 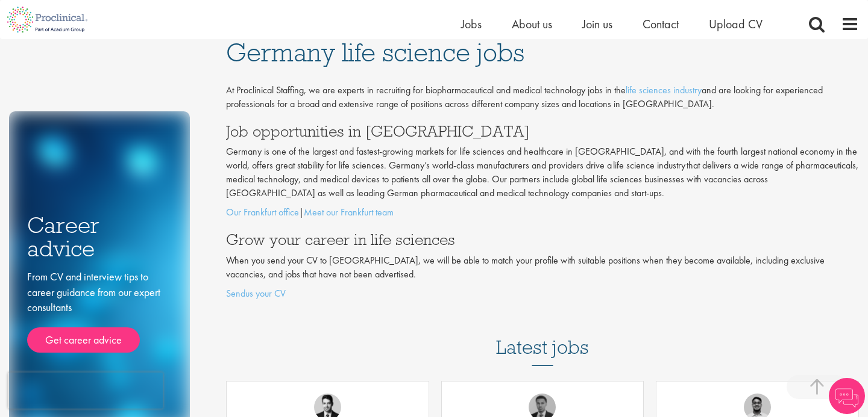 What do you see at coordinates (262, 212) in the screenshot?
I see `a: Our Frankfurt office` at bounding box center [262, 212].